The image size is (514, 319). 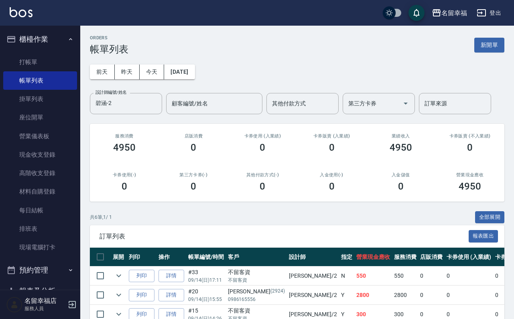 I want to click on td: #33, so click(x=206, y=276).